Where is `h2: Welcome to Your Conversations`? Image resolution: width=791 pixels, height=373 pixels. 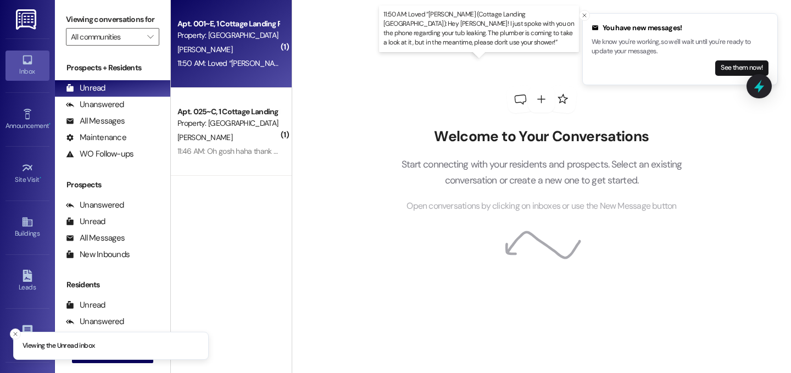 h2: Welcome to Your Conversations is located at coordinates (542, 137).